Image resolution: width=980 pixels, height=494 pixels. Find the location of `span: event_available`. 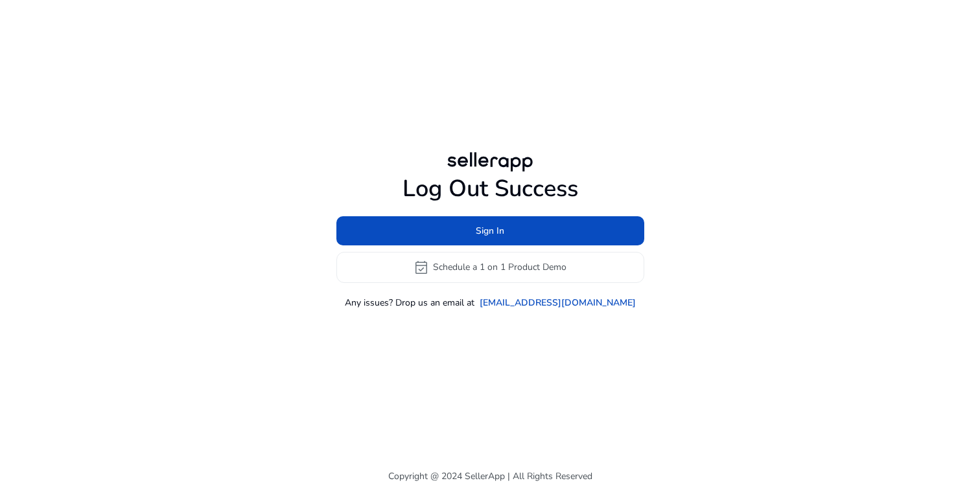

span: event_available is located at coordinates (422, 268).